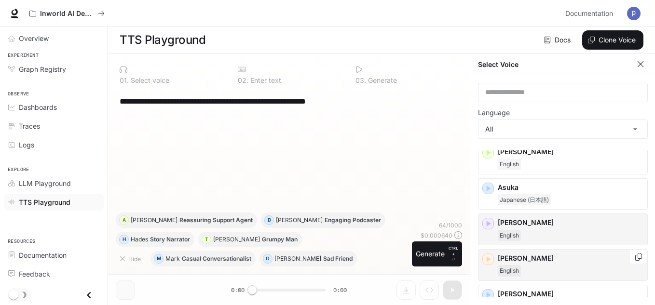  I want to click on h1: TTS Playground, so click(162, 40).